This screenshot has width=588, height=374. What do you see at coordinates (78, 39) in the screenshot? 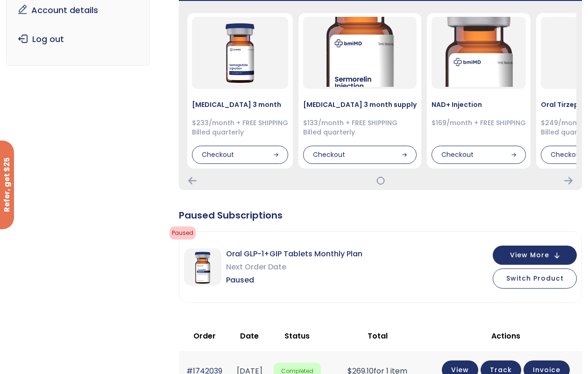
I see `a: Log out` at bounding box center [78, 39].